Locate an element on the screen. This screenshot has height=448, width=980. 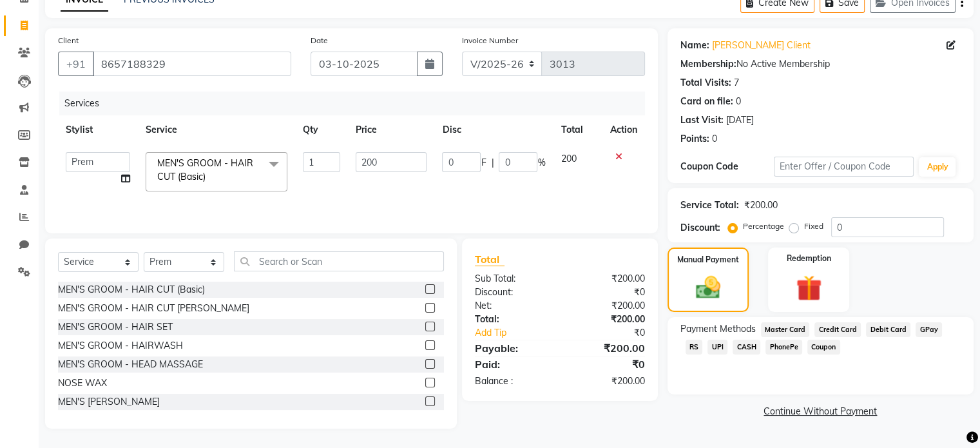
span: UPI is located at coordinates (717, 347).